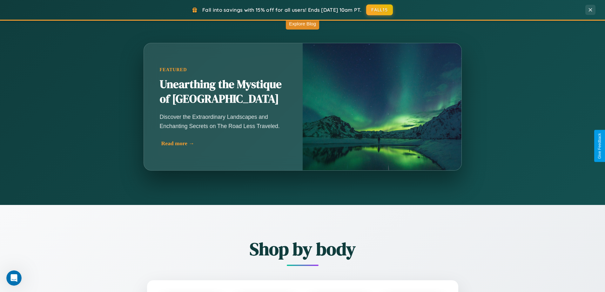  I want to click on h2: Shop by body, so click(303, 249).